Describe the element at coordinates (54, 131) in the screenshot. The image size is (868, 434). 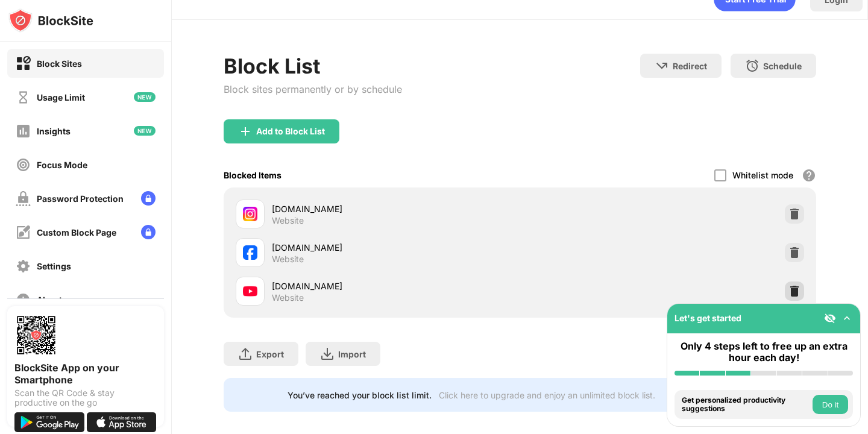
I see `div: Insights` at that location.